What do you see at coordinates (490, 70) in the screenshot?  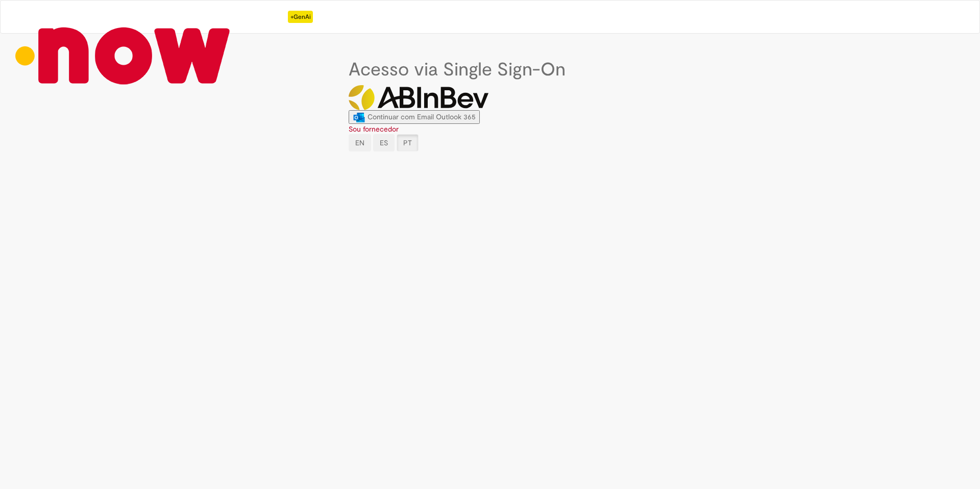 I see `h1: Acesso via Single Sign-On` at bounding box center [490, 70].